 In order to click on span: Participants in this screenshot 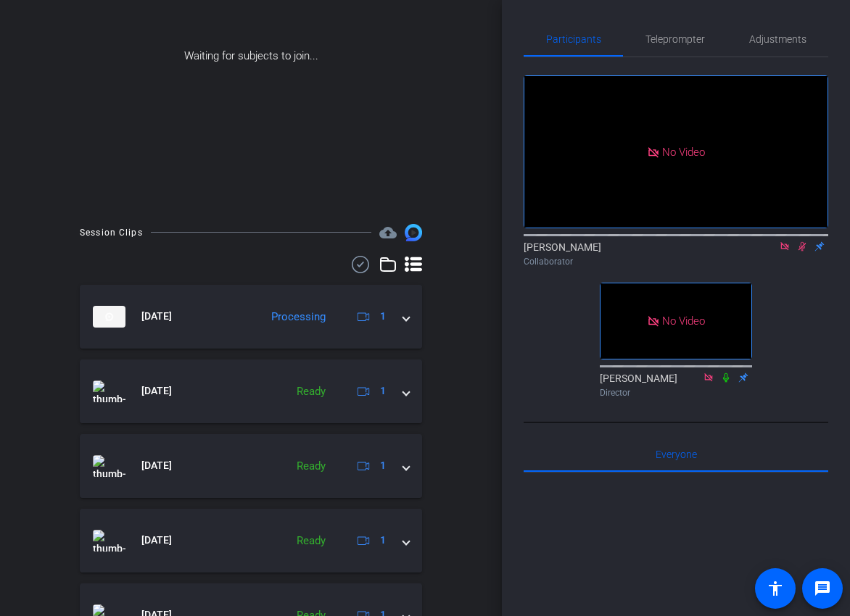, I will do `click(574, 40)`.